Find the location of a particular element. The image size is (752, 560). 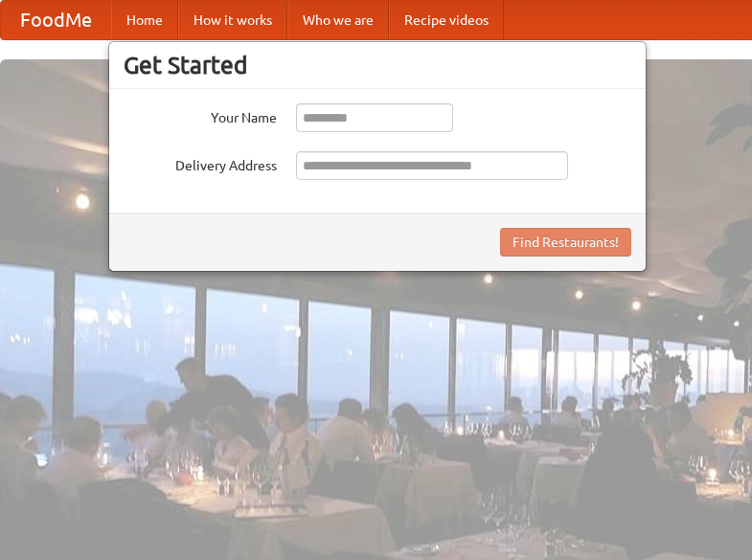

a: FoodMe is located at coordinates (55, 20).